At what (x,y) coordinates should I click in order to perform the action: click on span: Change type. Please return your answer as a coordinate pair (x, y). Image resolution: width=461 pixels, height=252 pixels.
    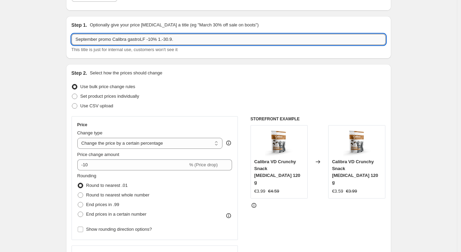
    Looking at the image, I should click on (90, 133).